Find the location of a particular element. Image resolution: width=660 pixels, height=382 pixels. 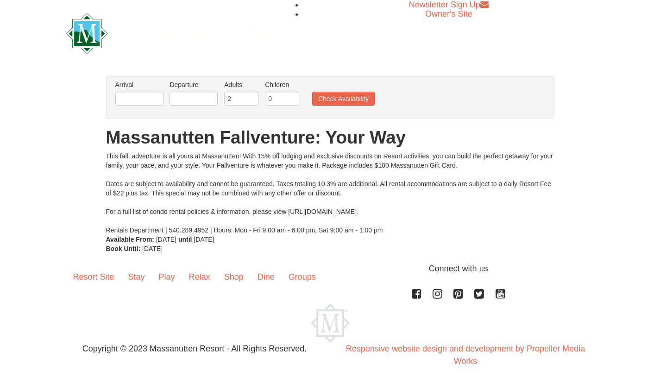

a: Play is located at coordinates (167, 277).